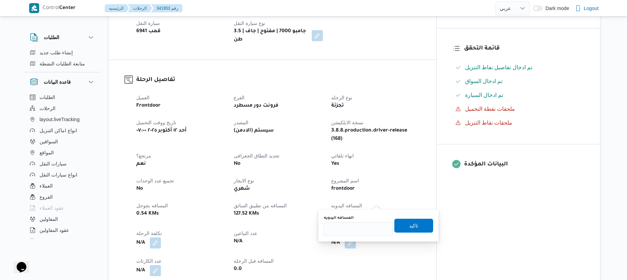 The image size is (627, 280). I want to click on div: الطلبات, so click(62, 60).